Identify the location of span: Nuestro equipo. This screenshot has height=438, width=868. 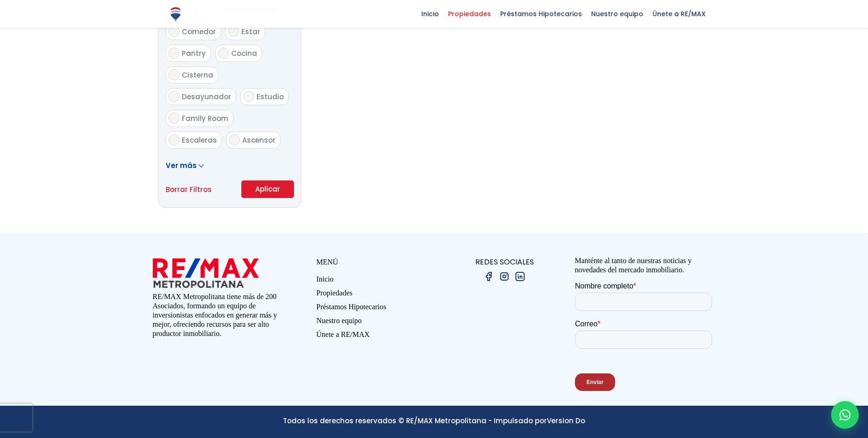
(617, 14).